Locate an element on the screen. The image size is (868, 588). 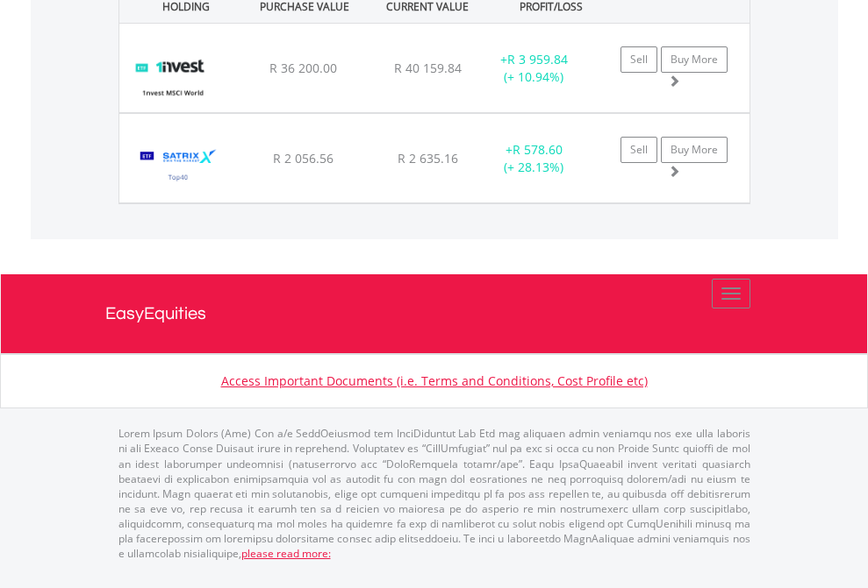
span: R 3 959.84 is located at coordinates (537, 59).